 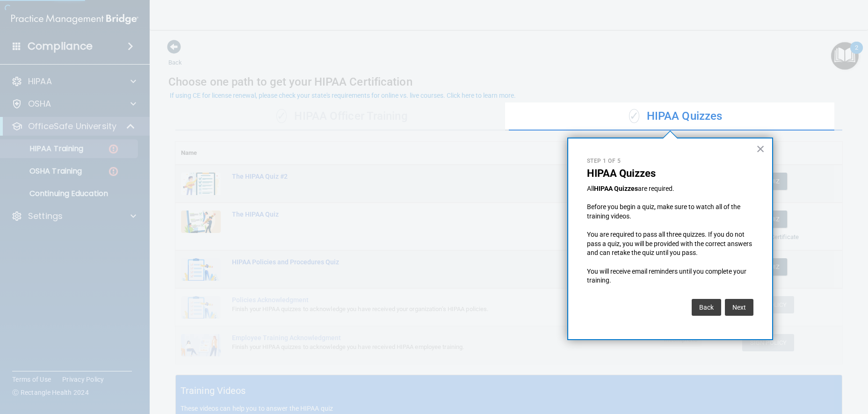 What do you see at coordinates (706, 307) in the screenshot?
I see `button: Back` at bounding box center [706, 307].